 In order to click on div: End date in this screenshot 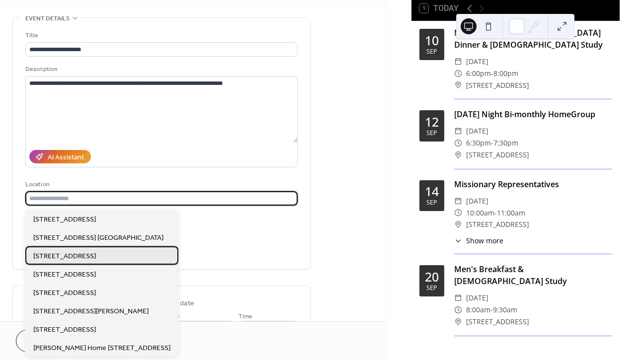, I will do `click(180, 303)`.